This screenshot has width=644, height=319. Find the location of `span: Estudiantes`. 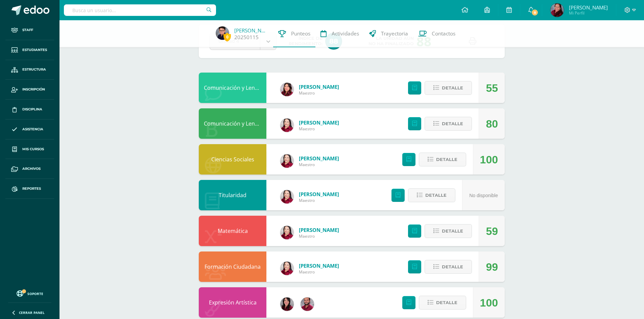

span: Estudiantes is located at coordinates (34, 50).